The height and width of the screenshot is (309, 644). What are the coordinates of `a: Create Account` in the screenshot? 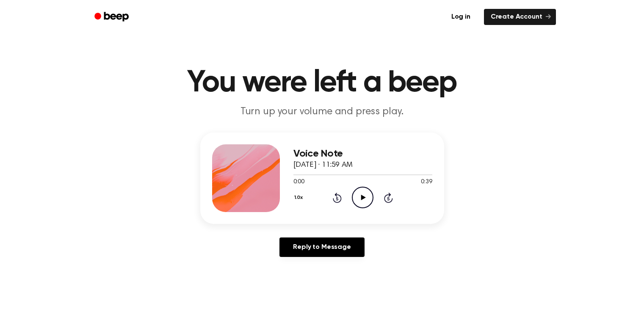 It's located at (520, 17).